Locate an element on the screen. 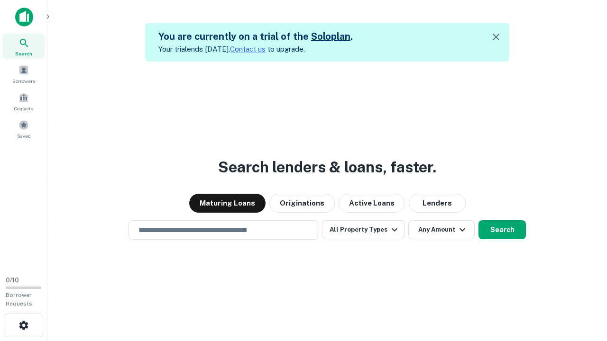  span: Borrower Requests is located at coordinates (19, 300).